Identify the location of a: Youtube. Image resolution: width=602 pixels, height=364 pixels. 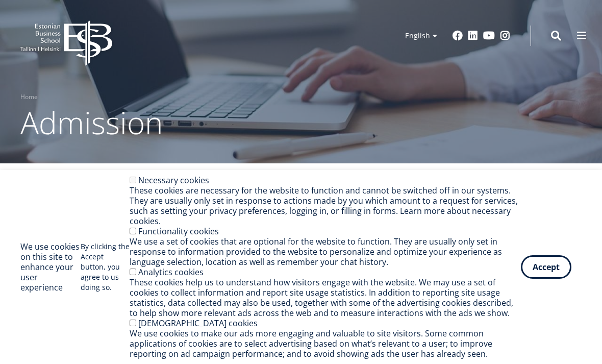
(489, 36).